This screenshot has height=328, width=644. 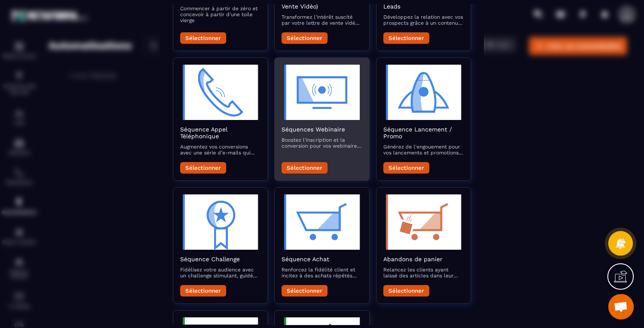 What do you see at coordinates (220, 273) in the screenshot?
I see `p: Fidélisez votre audience avec un challenge stimulant, guidé par des e-mails encourageants et éduc...` at bounding box center [220, 273].